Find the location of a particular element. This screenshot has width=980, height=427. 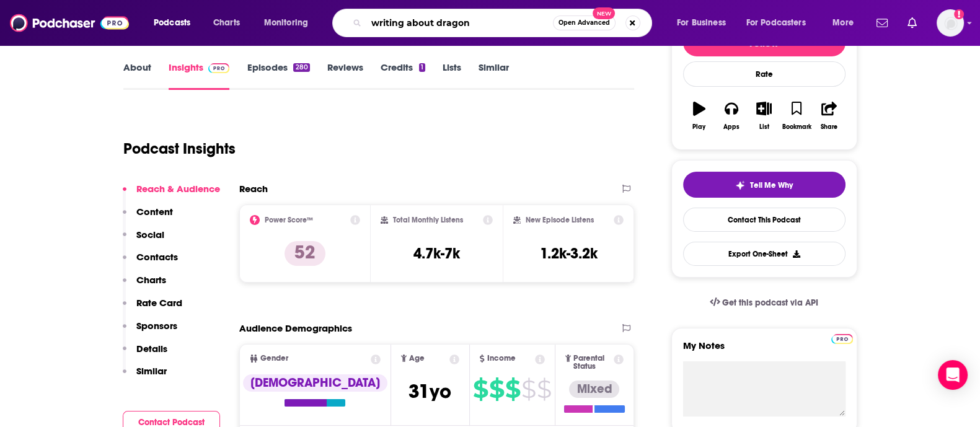

button: Similar is located at coordinates (144, 376).